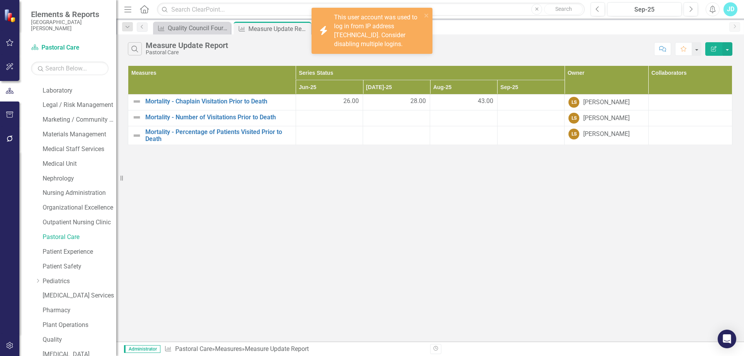  Describe the element at coordinates (79, 340) in the screenshot. I see `a: Quality` at that location.